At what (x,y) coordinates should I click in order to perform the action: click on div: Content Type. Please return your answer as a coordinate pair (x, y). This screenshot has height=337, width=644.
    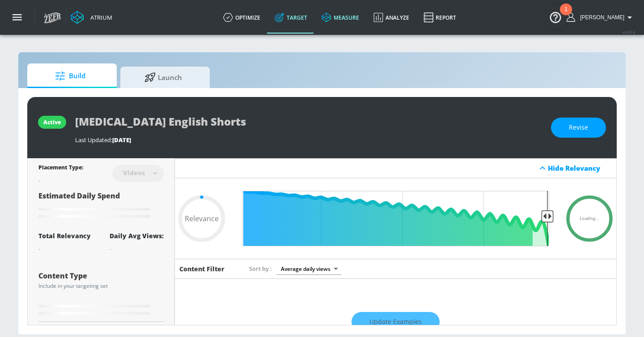
    Looking at the image, I should click on (101, 276).